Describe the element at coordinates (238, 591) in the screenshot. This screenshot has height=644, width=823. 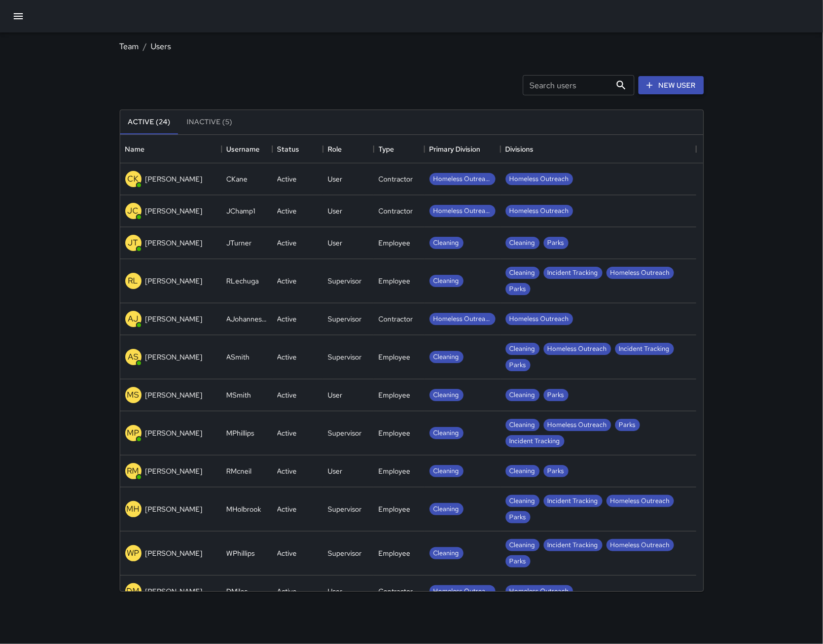
I see `div: DMiles` at that location.